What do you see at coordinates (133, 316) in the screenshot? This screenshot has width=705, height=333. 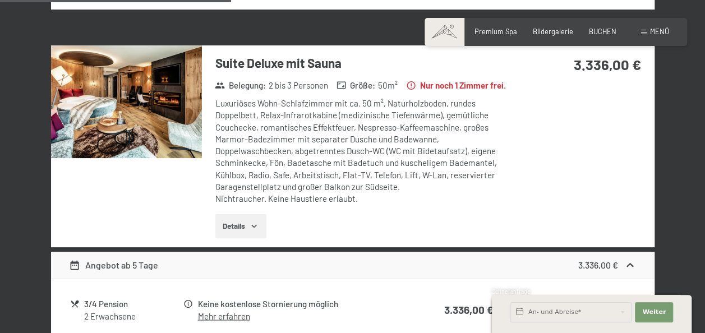 I see `div: 2 Erwachsene` at bounding box center [133, 316].